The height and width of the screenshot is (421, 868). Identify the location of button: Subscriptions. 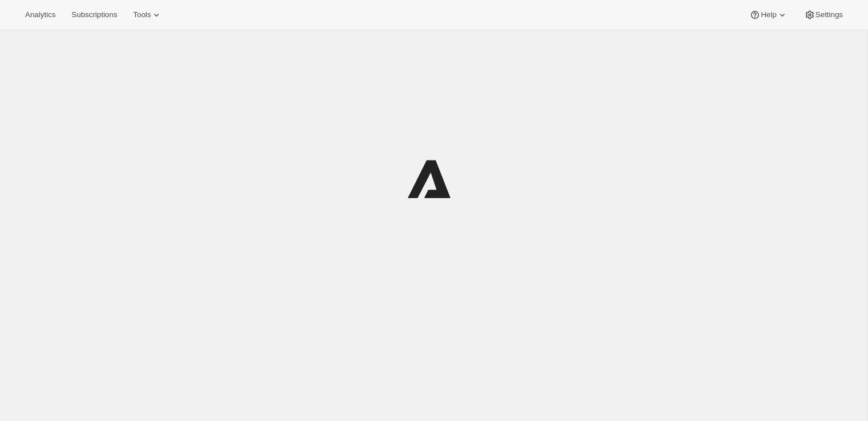
(95, 15).